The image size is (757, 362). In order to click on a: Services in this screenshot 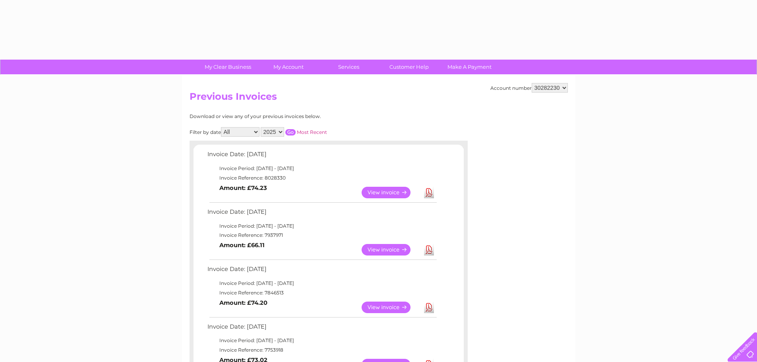, I will do `click(348, 67)`.